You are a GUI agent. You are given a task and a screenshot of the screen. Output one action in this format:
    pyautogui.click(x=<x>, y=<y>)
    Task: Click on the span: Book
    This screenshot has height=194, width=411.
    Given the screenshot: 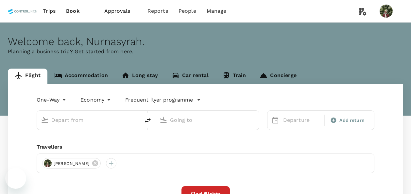 What is the action you would take?
    pyautogui.click(x=73, y=11)
    